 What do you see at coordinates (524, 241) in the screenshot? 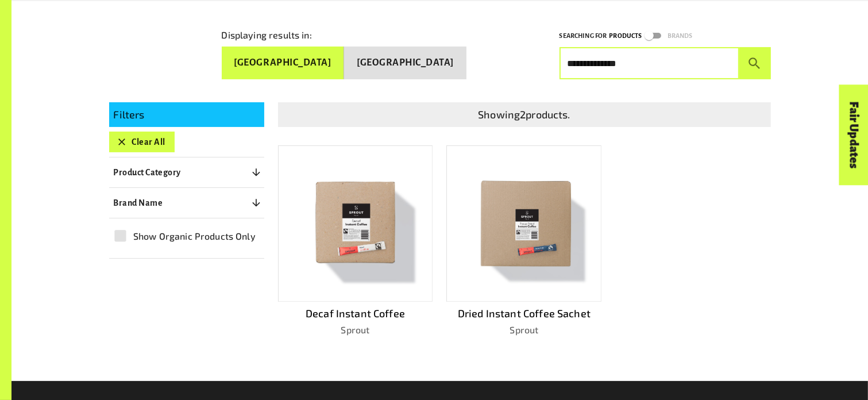
I see `a: Dried Instant Coffee SachetSprout` at bounding box center [524, 241].